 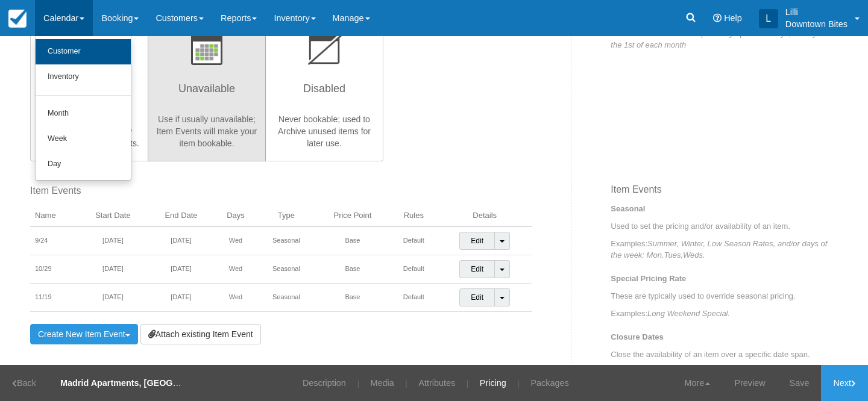 What do you see at coordinates (352, 216) in the screenshot?
I see `th: Price Point` at bounding box center [352, 216].